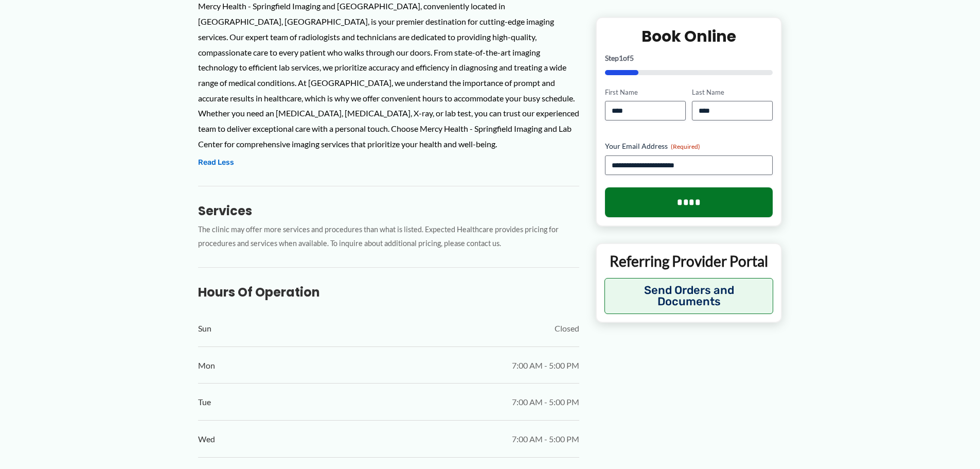 This screenshot has height=469, width=980. What do you see at coordinates (388, 292) in the screenshot?
I see `h3: Hours of Operation` at bounding box center [388, 292].